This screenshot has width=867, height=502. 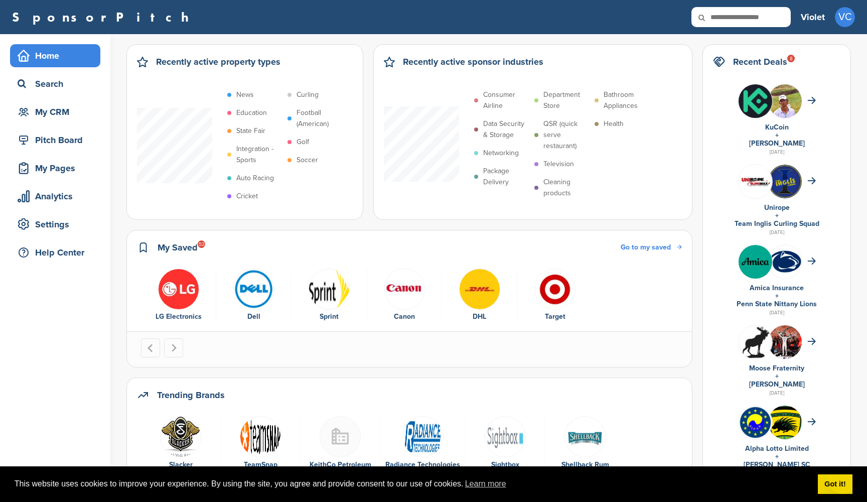 I want to click on button: Go to last slide, so click(x=151, y=348).